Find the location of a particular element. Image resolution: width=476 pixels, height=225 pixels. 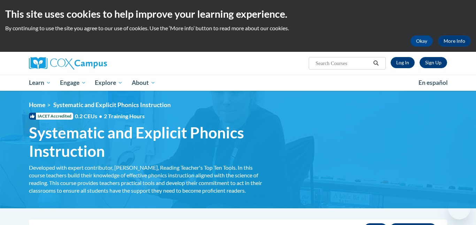

a: About is located at coordinates (144, 83).